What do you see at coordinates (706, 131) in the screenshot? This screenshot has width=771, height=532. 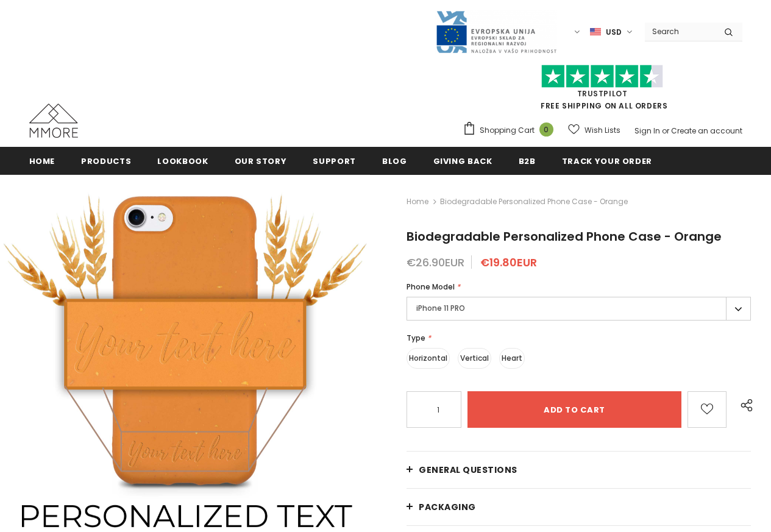 I see `a: Create an account` at bounding box center [706, 131].